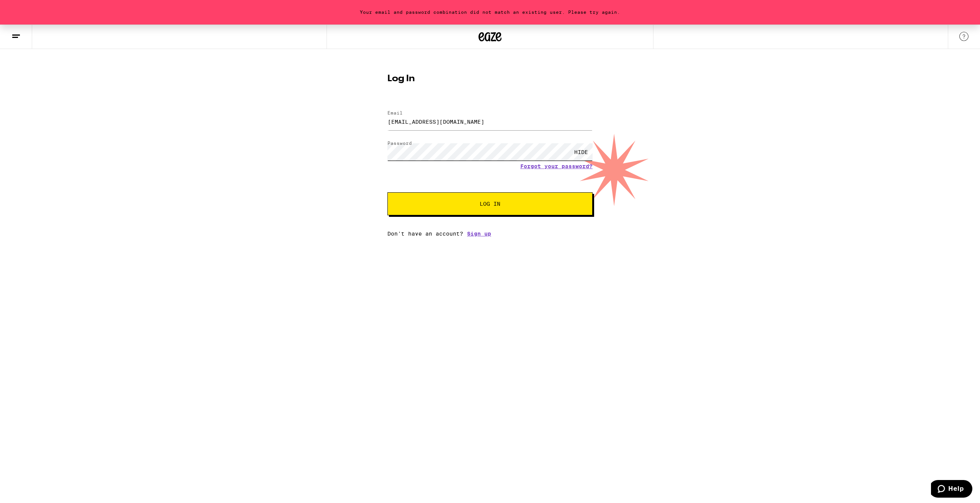  What do you see at coordinates (581, 151) in the screenshot?
I see `div: HIDE` at bounding box center [581, 151].